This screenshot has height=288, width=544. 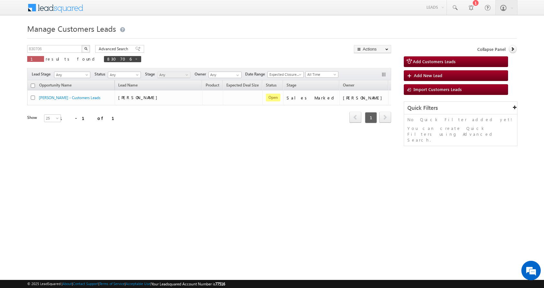 What do you see at coordinates (355, 118) in the screenshot?
I see `a: prev` at bounding box center [355, 118].